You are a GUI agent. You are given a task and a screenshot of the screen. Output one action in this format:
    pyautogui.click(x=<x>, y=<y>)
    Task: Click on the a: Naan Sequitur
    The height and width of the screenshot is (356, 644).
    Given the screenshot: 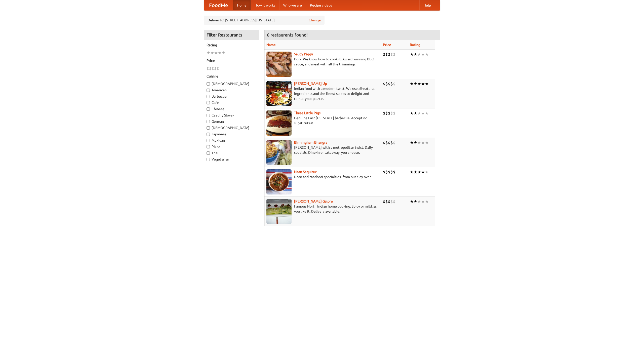 What is the action you would take?
    pyautogui.click(x=305, y=172)
    